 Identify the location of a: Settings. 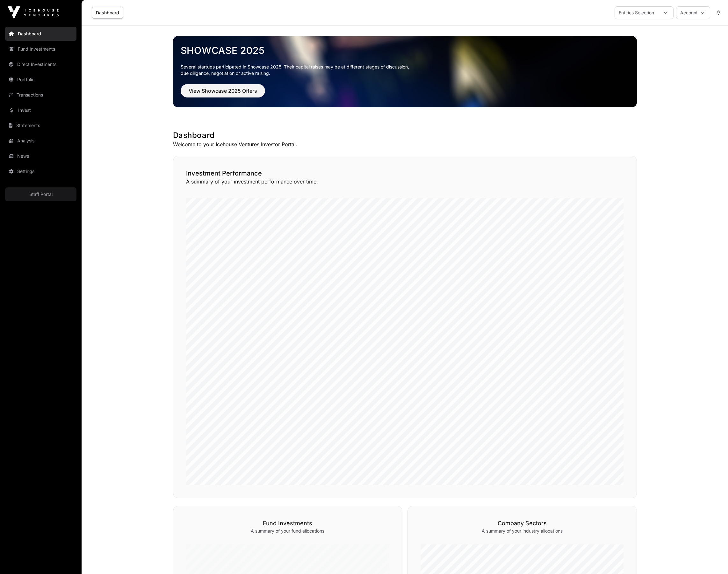
(41, 171).